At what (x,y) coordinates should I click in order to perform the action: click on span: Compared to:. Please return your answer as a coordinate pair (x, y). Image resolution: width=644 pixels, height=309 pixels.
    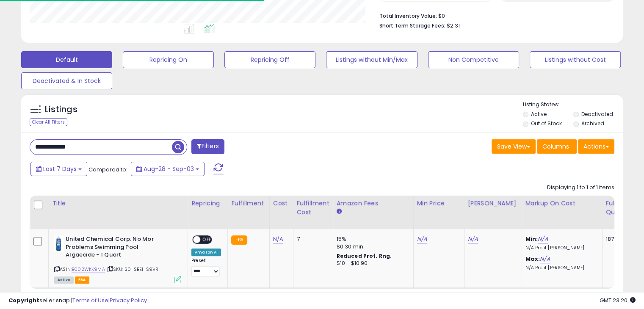
    Looking at the image, I should click on (108, 170).